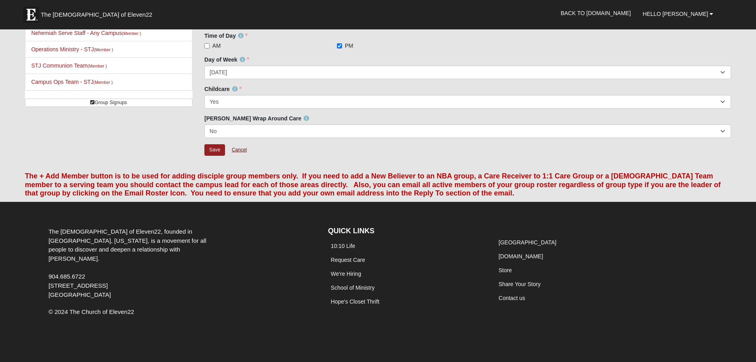  What do you see at coordinates (69, 66) in the screenshot?
I see `a: STJ Communion Team(Member )` at bounding box center [69, 66].